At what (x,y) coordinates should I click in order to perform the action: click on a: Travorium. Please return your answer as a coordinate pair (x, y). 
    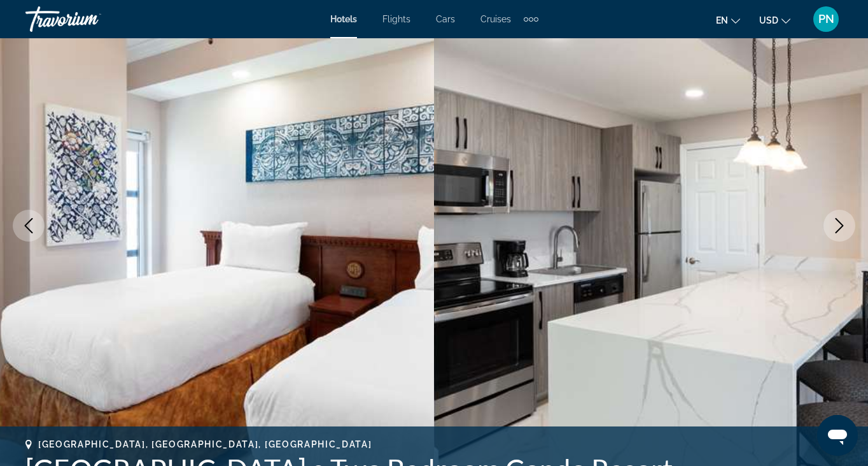
    Looking at the image, I should click on (90, 19).